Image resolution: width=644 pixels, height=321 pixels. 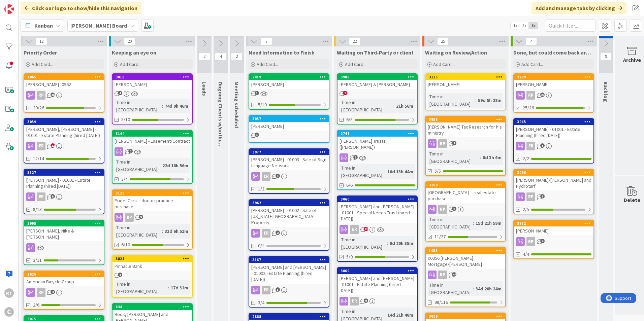 I want to click on div: 3128Pride, Cara -- doctor practice purchase, so click(x=152, y=200).